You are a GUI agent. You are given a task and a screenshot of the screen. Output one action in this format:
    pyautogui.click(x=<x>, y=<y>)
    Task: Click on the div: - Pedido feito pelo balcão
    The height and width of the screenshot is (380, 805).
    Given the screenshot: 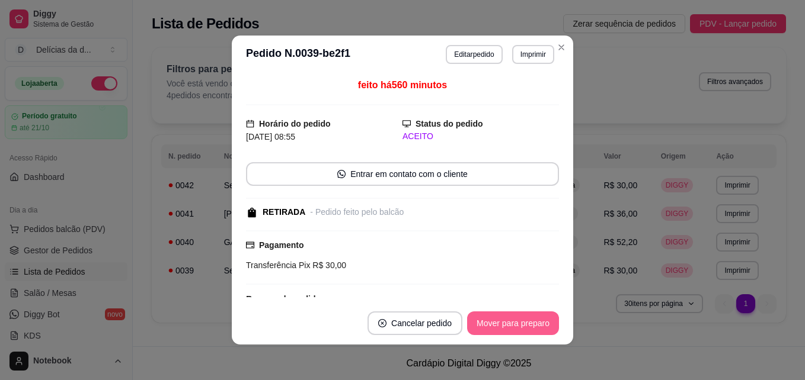 What is the action you would take?
    pyautogui.click(x=357, y=212)
    